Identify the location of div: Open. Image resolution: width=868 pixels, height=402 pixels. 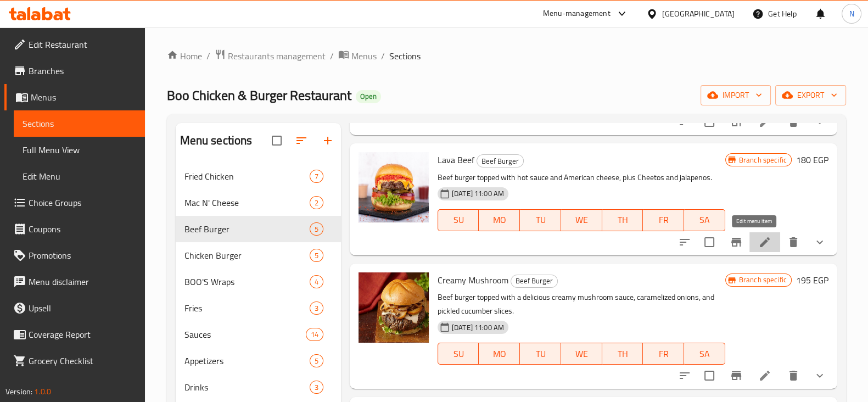
(368, 97).